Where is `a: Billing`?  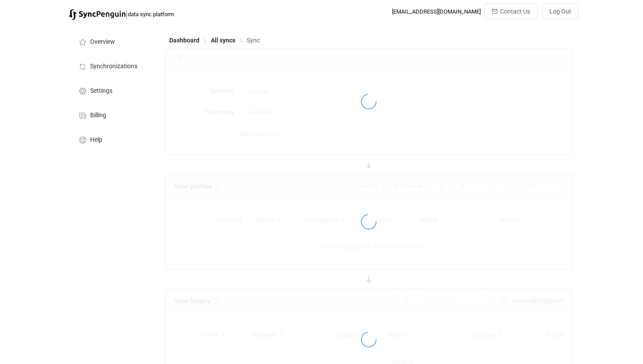 a: Billing is located at coordinates (112, 115).